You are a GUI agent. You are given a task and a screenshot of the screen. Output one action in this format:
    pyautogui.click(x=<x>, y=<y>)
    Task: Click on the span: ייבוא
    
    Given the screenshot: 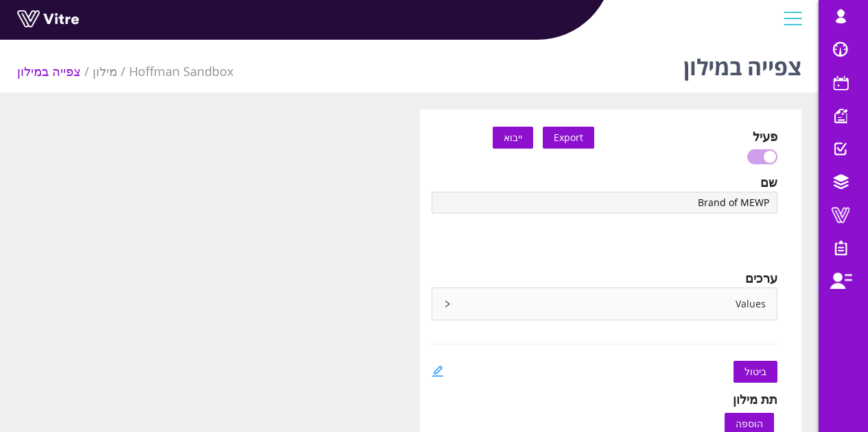 What is the action you would take?
    pyautogui.click(x=512, y=137)
    